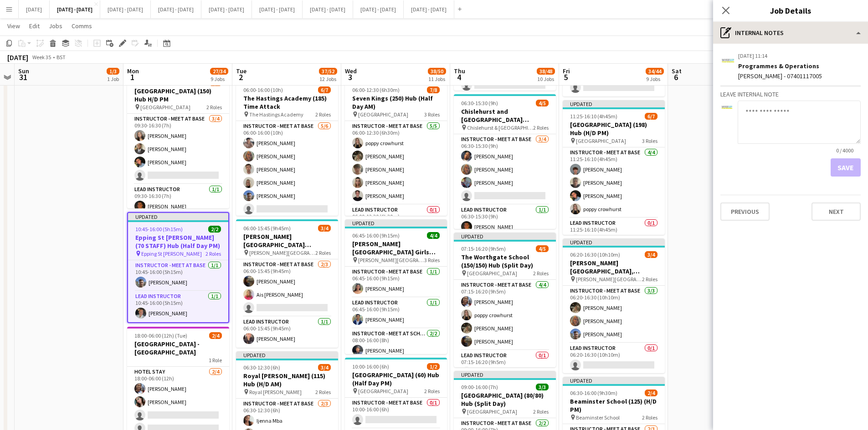 This screenshot has height=430, width=868. I want to click on span: Jobs, so click(56, 26).